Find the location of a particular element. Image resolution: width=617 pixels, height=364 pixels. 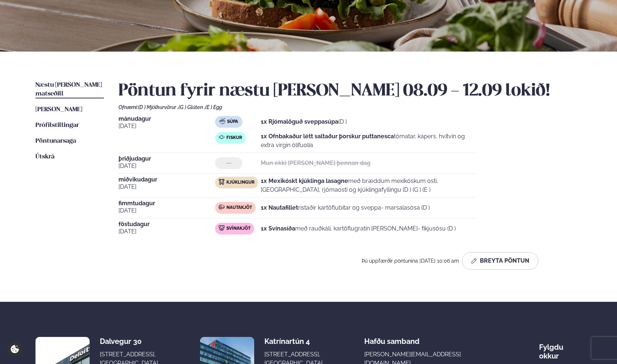

strong: 1x Svínasíða is located at coordinates (278, 228).